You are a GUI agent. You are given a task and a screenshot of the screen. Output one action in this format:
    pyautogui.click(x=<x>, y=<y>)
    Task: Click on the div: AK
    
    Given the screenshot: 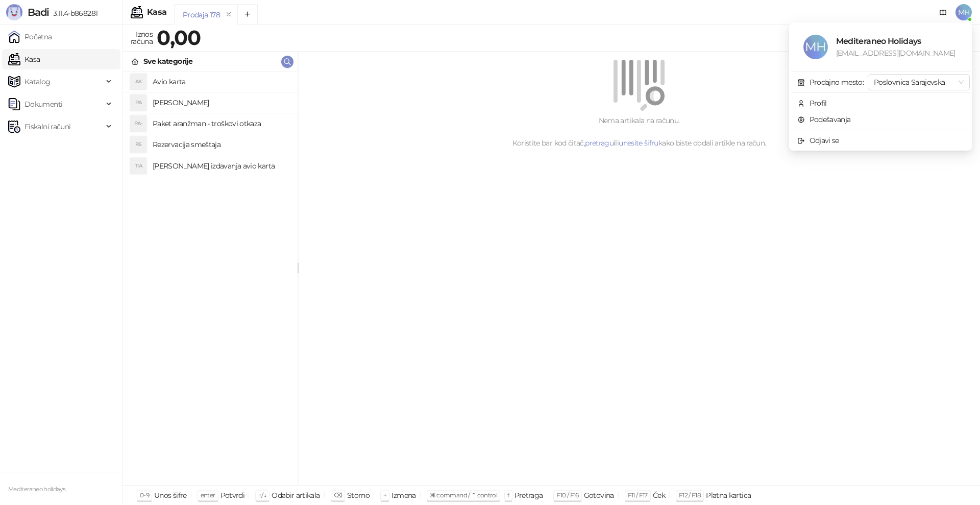 What is the action you would take?
    pyautogui.click(x=138, y=81)
    